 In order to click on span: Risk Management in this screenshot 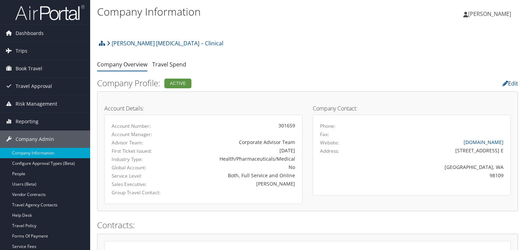, I will do `click(36, 104)`.